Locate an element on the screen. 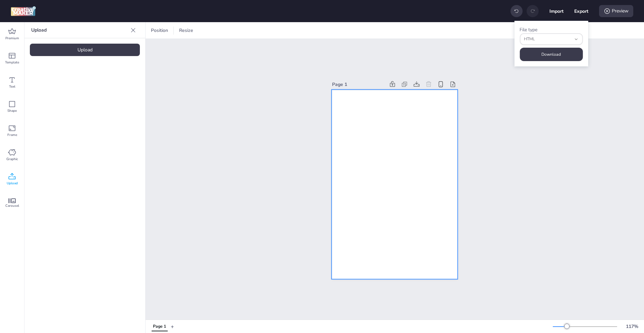 This screenshot has width=644, height=333. span: Frame is located at coordinates (12, 135).